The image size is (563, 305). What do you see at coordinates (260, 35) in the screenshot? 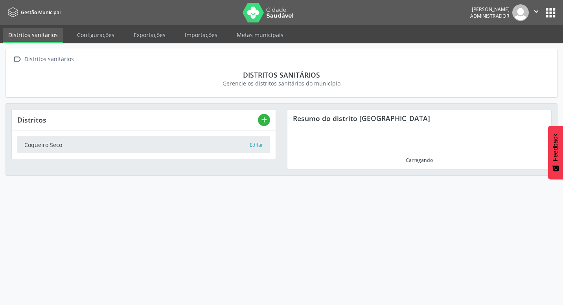
I see `a: Metas municipais` at bounding box center [260, 35].